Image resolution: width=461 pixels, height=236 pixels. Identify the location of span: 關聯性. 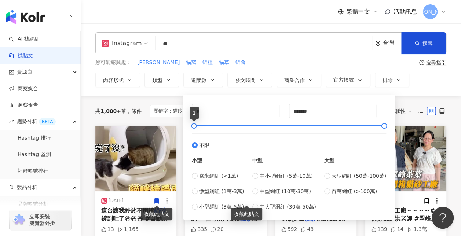
(401, 111).